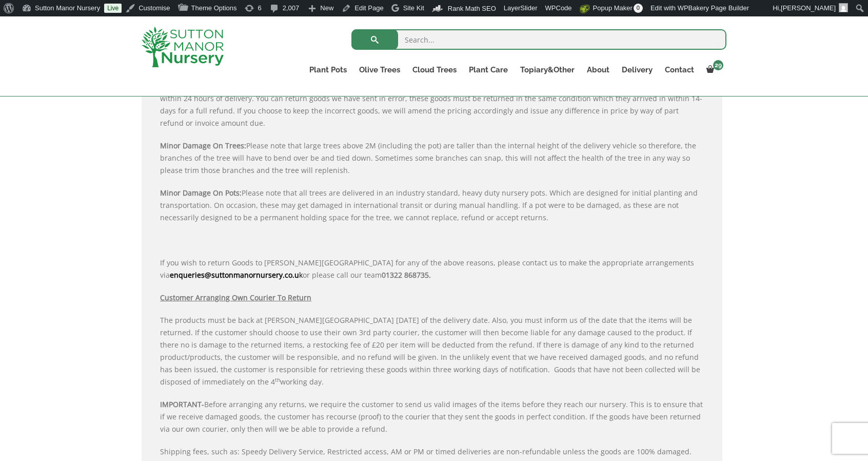 The width and height of the screenshot is (868, 461). I want to click on a: 29, so click(713, 70).